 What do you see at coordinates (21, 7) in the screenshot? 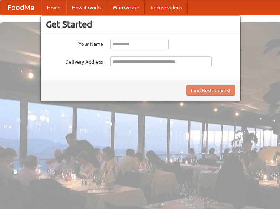
I see `a: FoodMe` at bounding box center [21, 7].